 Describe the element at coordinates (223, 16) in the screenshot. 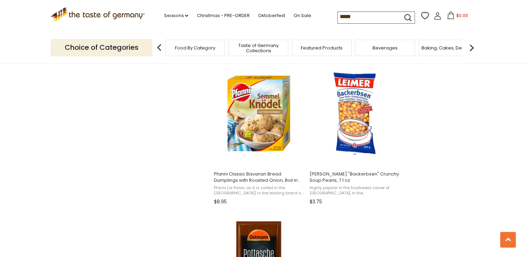

I see `a: Christmas - PRE-ORDER` at that location.